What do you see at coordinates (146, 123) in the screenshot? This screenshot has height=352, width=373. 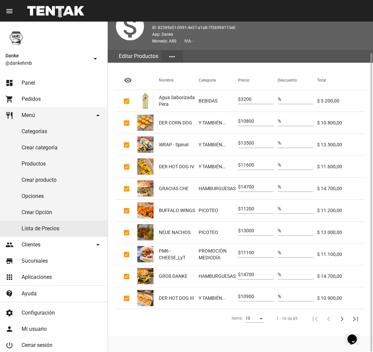 I see `img: 0a44530d-f050-4a3a-9d7f-6ed94349fcf6.png` at bounding box center [146, 123].